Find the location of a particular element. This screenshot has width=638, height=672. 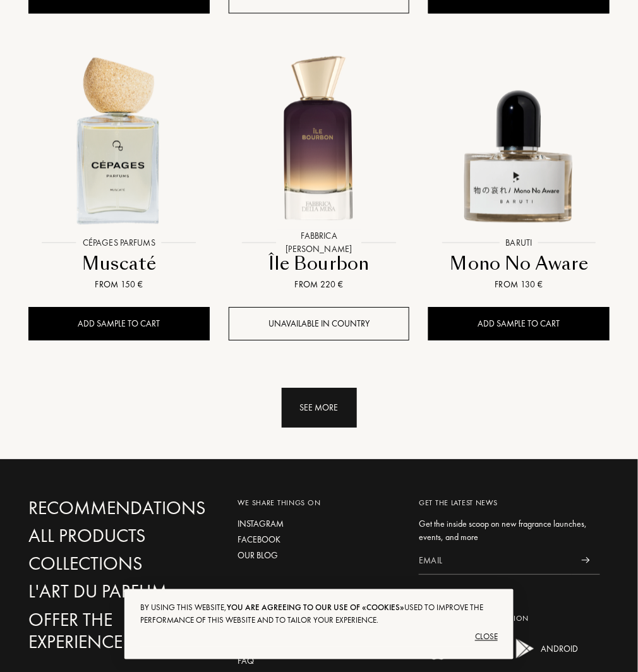

div: From 130 € is located at coordinates (519, 284).